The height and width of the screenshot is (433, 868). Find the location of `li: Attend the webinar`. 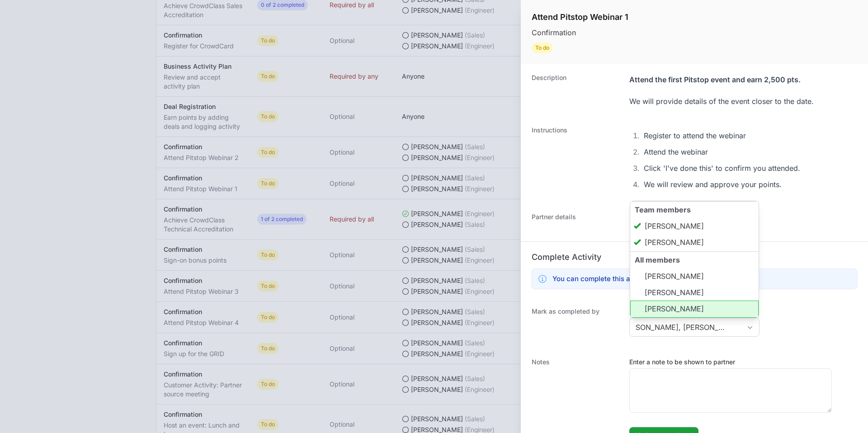

li: Attend the webinar is located at coordinates (721, 152).